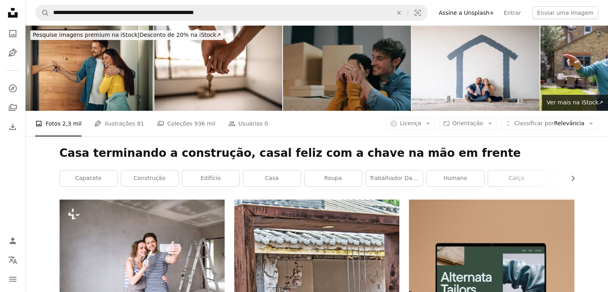 This screenshot has width=608, height=292. Describe the element at coordinates (534, 123) in the screenshot. I see `span: Classificar por` at that location.